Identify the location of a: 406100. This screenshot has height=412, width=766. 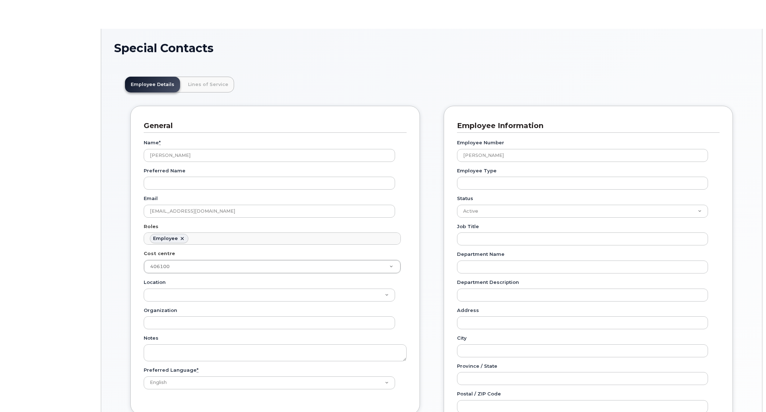
(272, 267).